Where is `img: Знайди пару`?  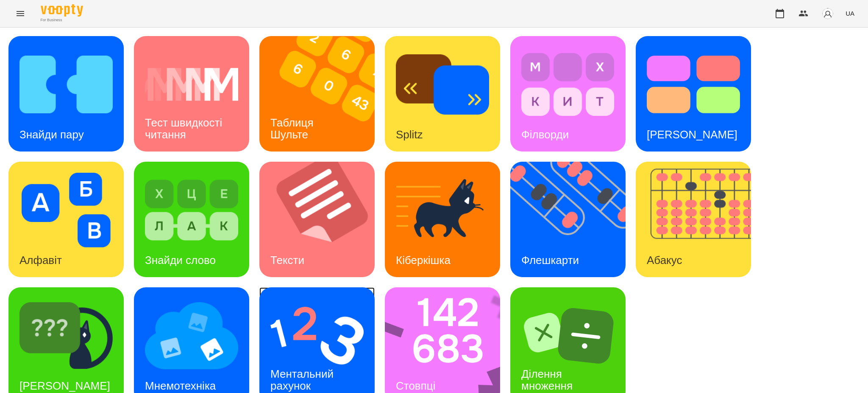 img: Знайди пару is located at coordinates (66, 84).